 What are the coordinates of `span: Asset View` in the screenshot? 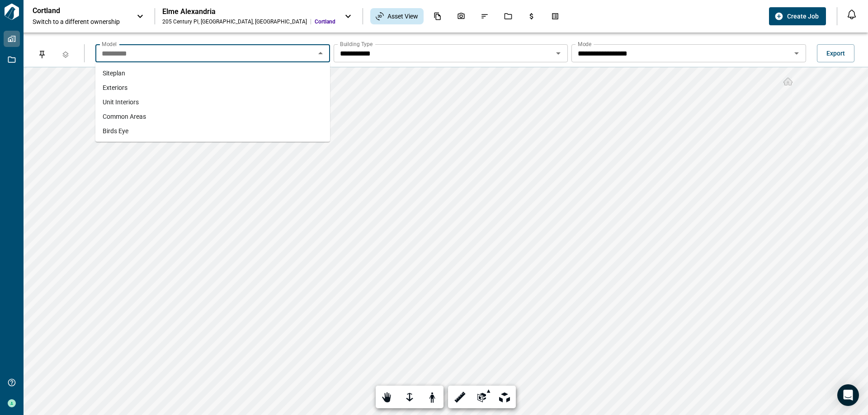 It's located at (403, 16).